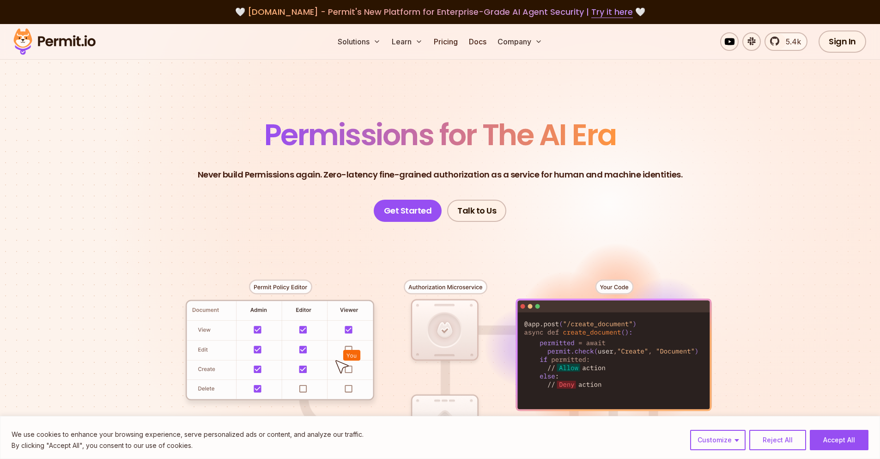  Describe the element at coordinates (188, 434) in the screenshot. I see `p: We use cookies to enhance your browsing experience, serve personalized ads or content, and analyz...` at that location.